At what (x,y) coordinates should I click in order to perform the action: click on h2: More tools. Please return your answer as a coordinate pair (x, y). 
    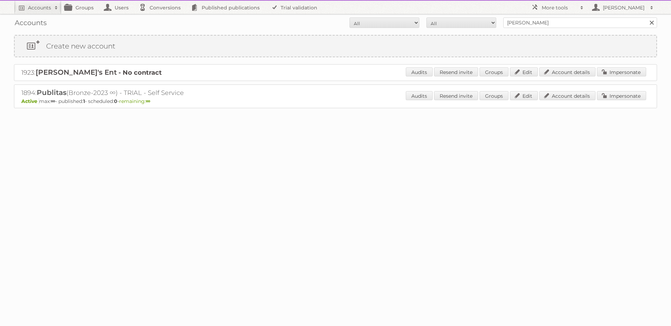
    Looking at the image, I should click on (559, 8).